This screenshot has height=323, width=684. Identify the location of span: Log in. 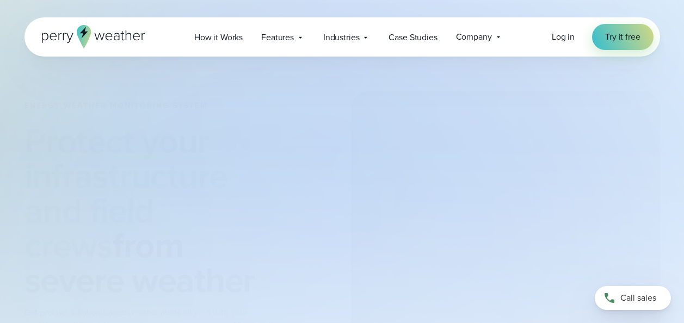
(564, 36).